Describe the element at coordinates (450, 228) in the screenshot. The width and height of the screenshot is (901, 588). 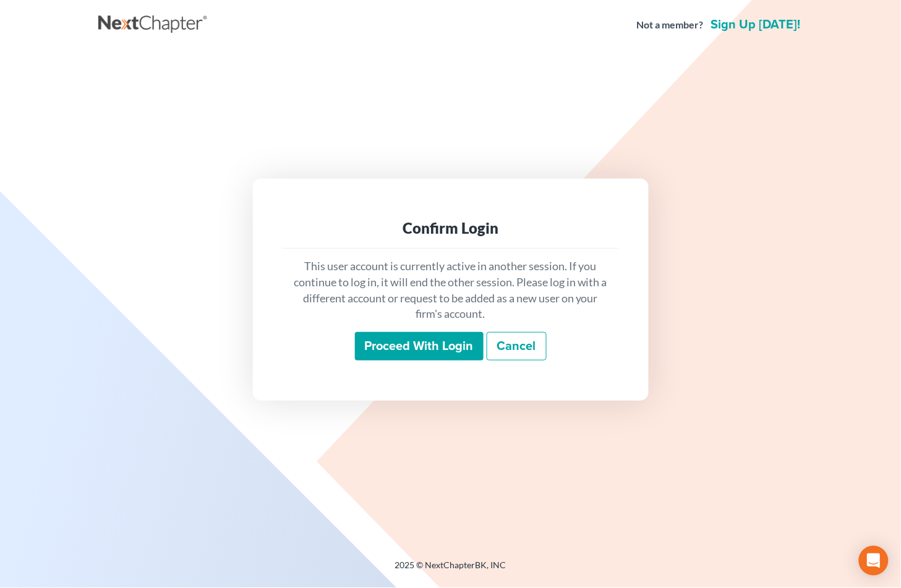
I see `div: Confirm Login` at that location.